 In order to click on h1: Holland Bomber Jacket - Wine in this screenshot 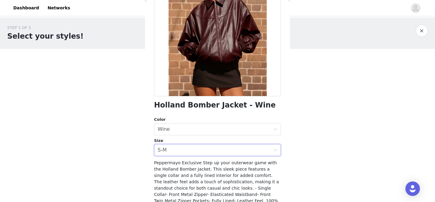, I will do `click(215, 105)`.